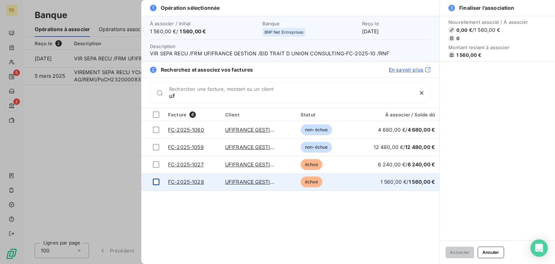 This screenshot has height=264, width=555. What do you see at coordinates (290, 53) in the screenshot?
I see `span: VIR SEPA RECU /FRM UFIFRANCE GESTION /EID TRAIT D UNION CONSULTING-FC-2025-10 /RNF` at bounding box center [290, 53].